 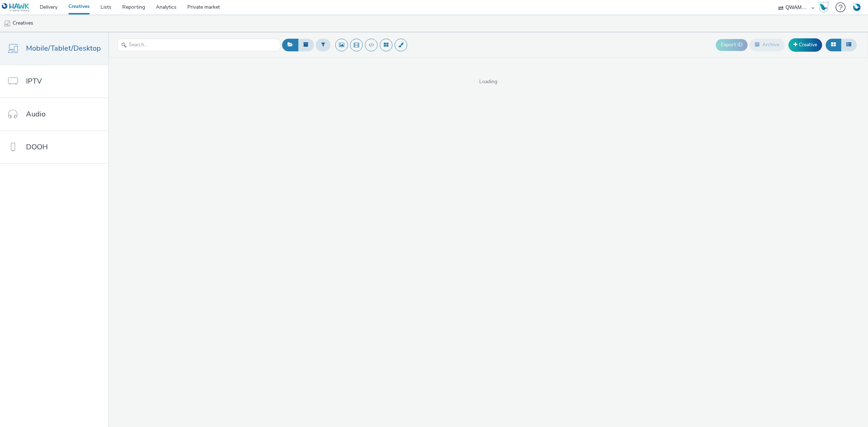 What do you see at coordinates (856, 7) in the screenshot?
I see `img: Account FR` at bounding box center [856, 7].